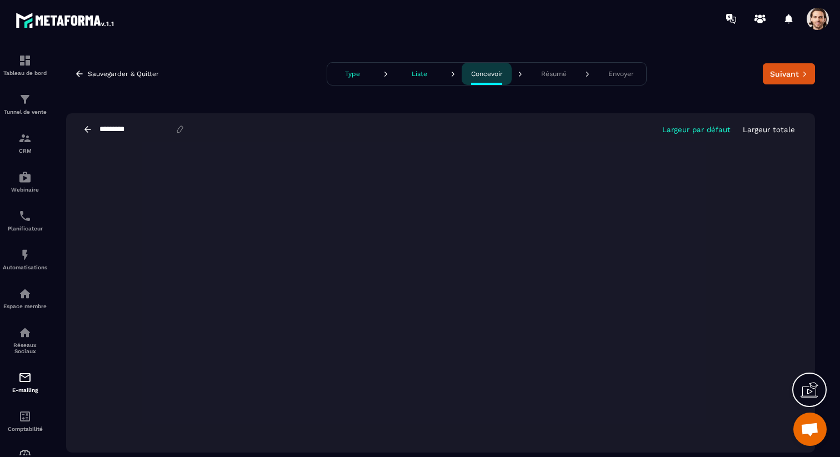 Image resolution: width=840 pixels, height=457 pixels. I want to click on p: Liste, so click(420, 74).